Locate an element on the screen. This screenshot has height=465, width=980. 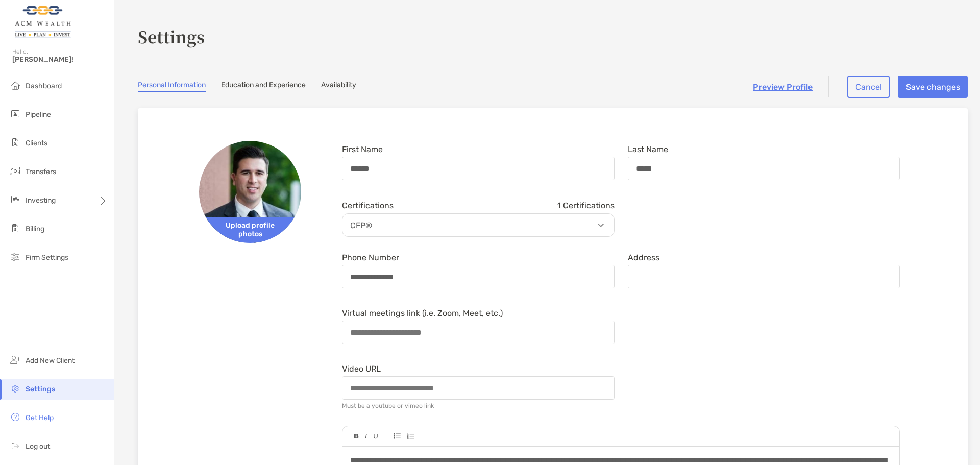
span: Add New Client is located at coordinates (50, 360).